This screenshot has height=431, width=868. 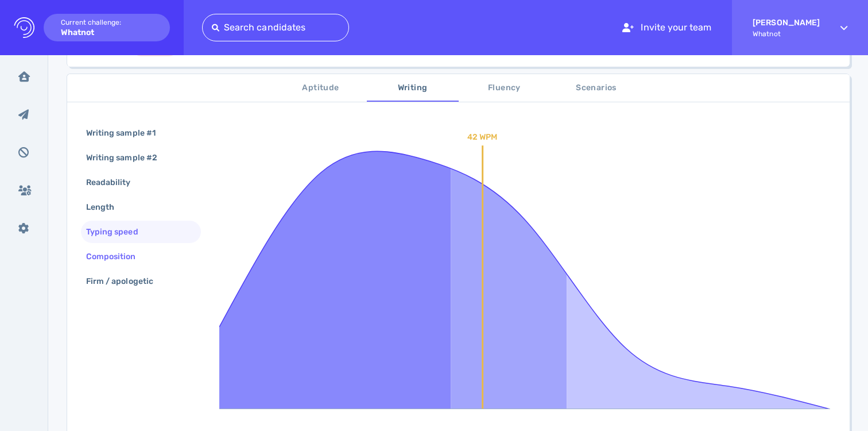 What do you see at coordinates (412, 88) in the screenshot?
I see `span: Writing` at bounding box center [412, 88].